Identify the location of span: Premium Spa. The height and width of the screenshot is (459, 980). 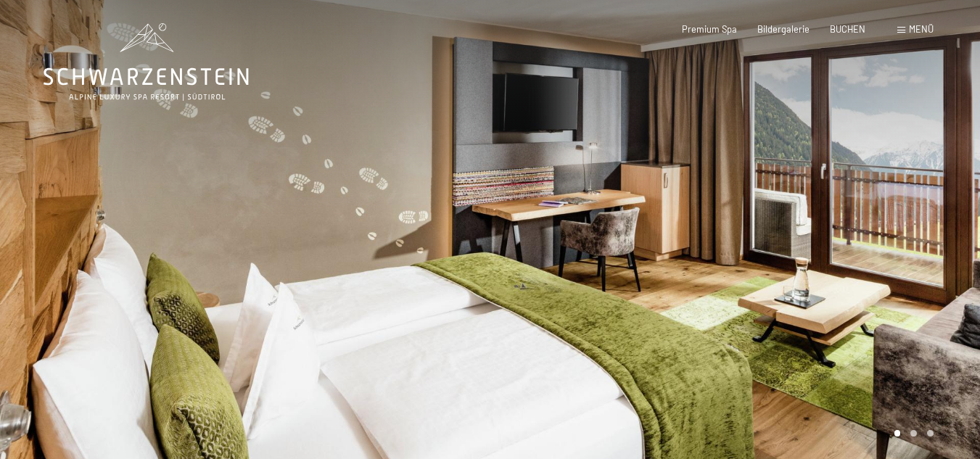
(709, 29).